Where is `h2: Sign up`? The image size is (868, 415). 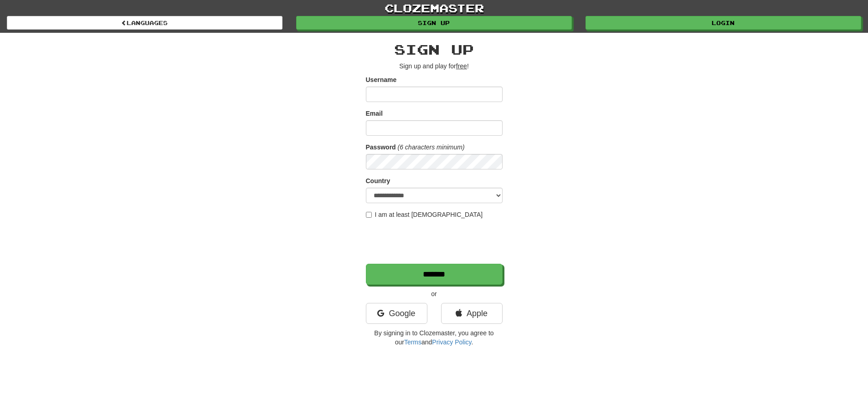 h2: Sign up is located at coordinates (435, 49).